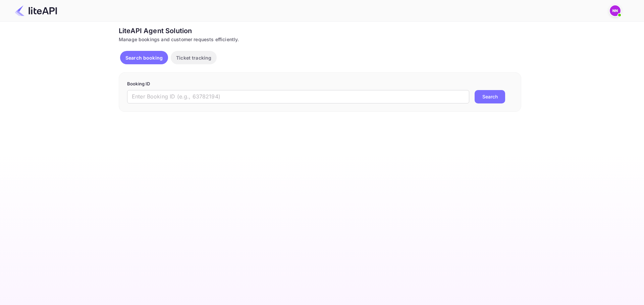  I want to click on p: Ticket tracking, so click(194, 58).